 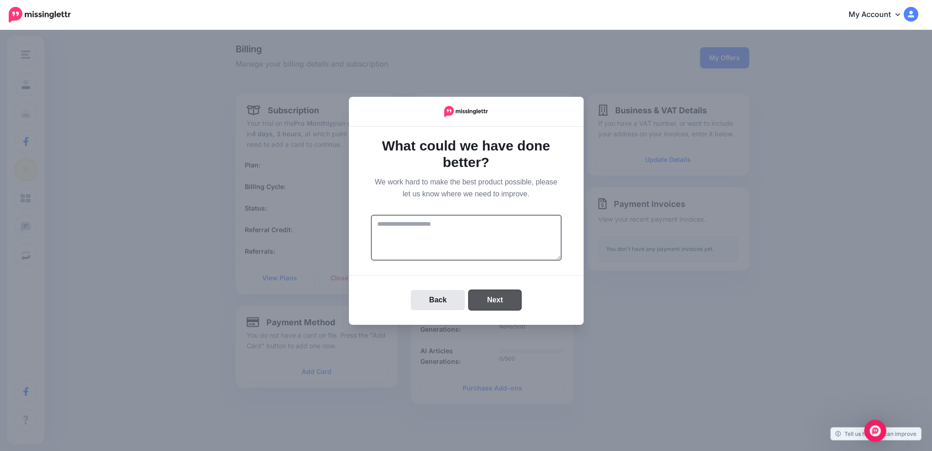 I want to click on h1: What could we have done better?, so click(x=466, y=154).